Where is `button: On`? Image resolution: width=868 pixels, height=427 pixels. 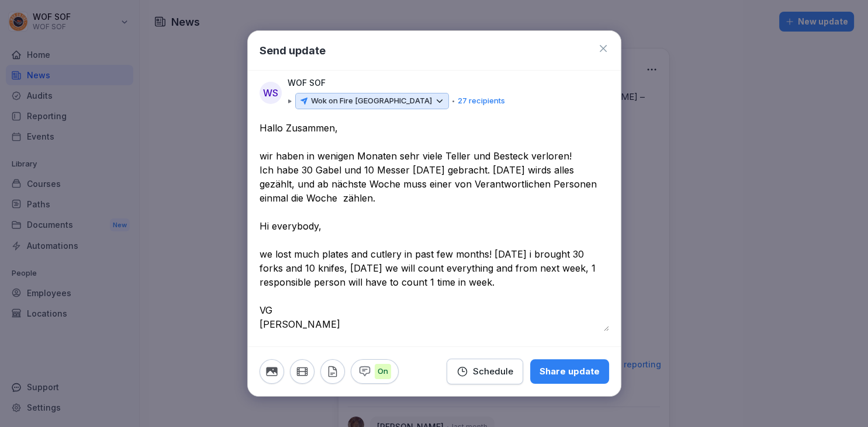
button: On is located at coordinates (374, 372).